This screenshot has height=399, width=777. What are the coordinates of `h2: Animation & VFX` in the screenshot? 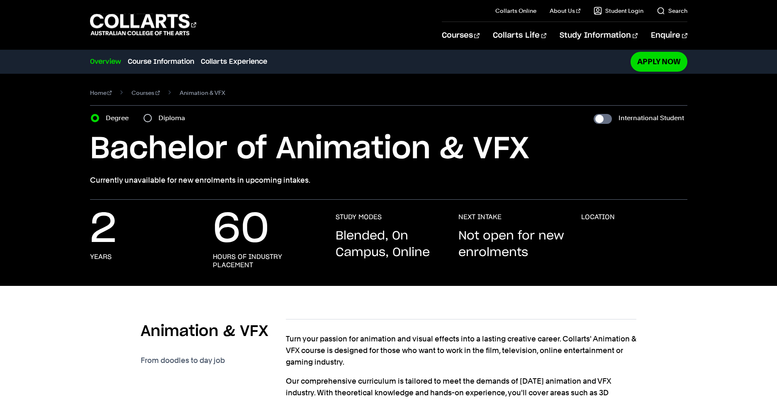 It's located at (204, 332).